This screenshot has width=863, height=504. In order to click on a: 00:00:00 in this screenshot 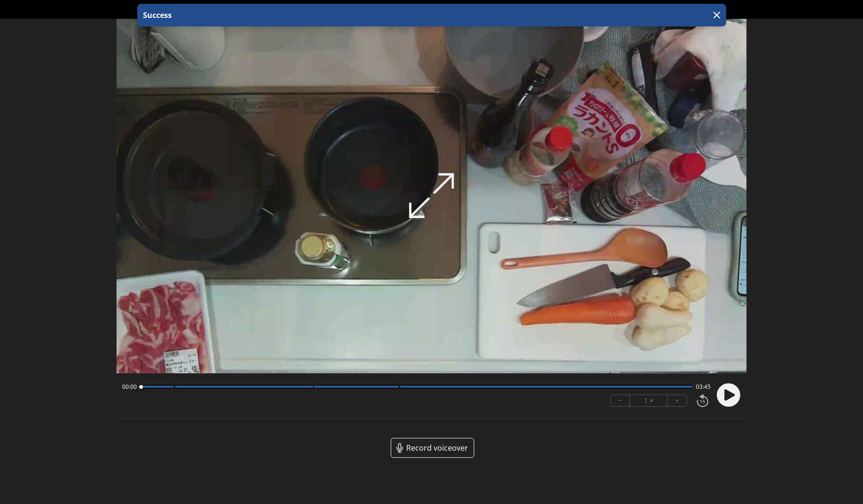, I will do `click(432, 10)`.